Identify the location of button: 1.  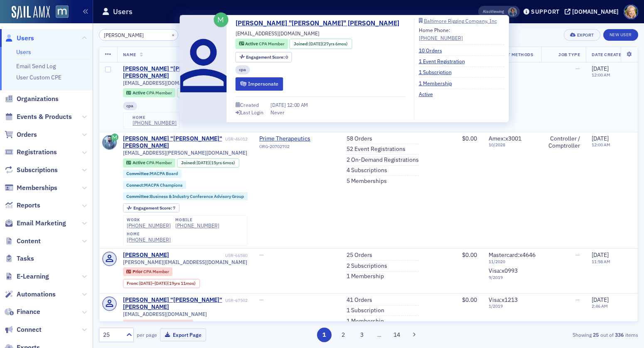
(324, 334).